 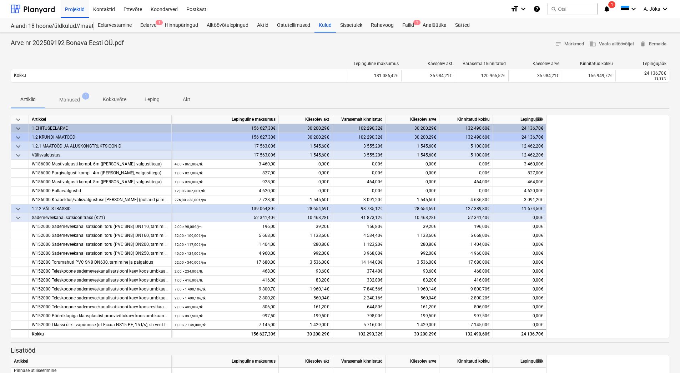 I want to click on a: Eelarvestamine, so click(x=115, y=25).